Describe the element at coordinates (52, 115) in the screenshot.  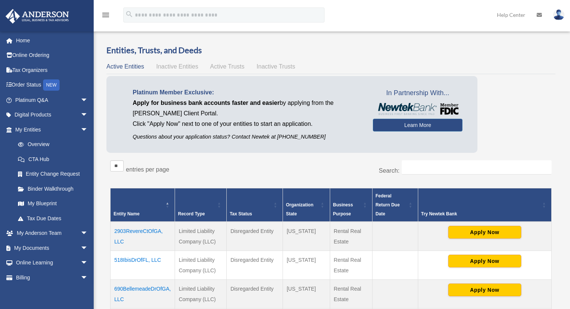
I see `a: Digital Productsarrow_drop_down` at that location.